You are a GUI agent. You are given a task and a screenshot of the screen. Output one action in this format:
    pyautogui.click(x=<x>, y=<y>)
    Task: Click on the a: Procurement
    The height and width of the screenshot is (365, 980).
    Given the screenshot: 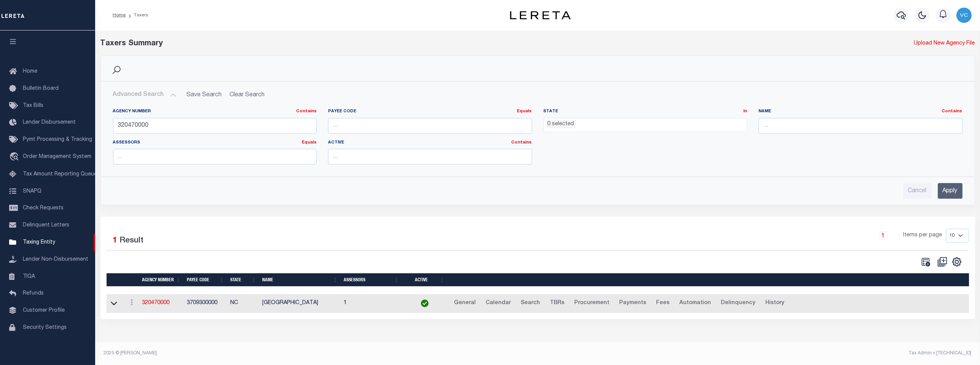 What is the action you would take?
    pyautogui.click(x=592, y=304)
    